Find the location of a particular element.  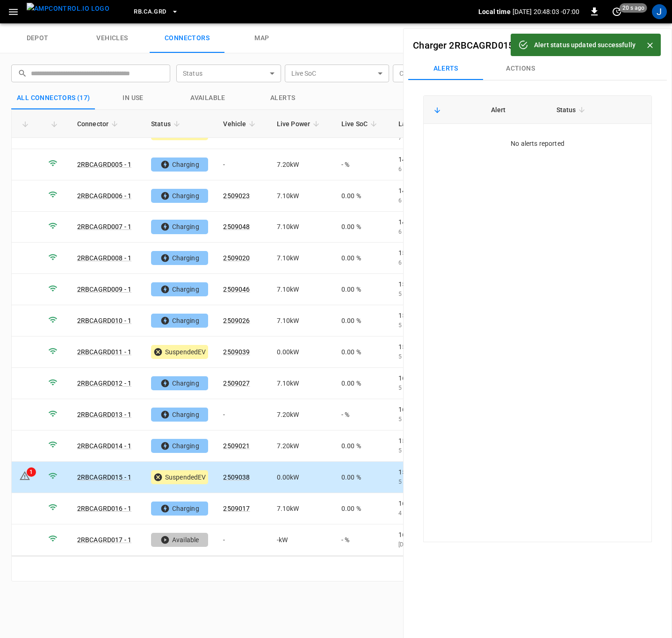

a: 2509021 is located at coordinates (236, 446).